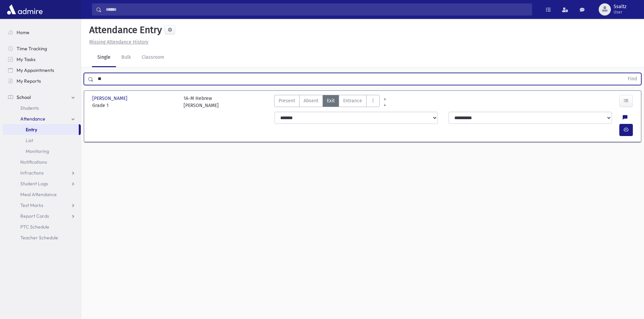 The width and height of the screenshot is (644, 319). What do you see at coordinates (35, 70) in the screenshot?
I see `span: My Appointments` at bounding box center [35, 70].